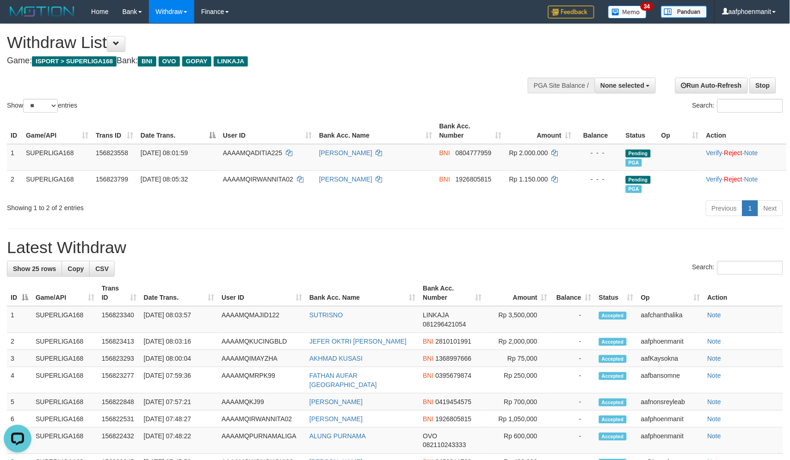  I want to click on th: Op: activate to sort column ascending, so click(670, 293).